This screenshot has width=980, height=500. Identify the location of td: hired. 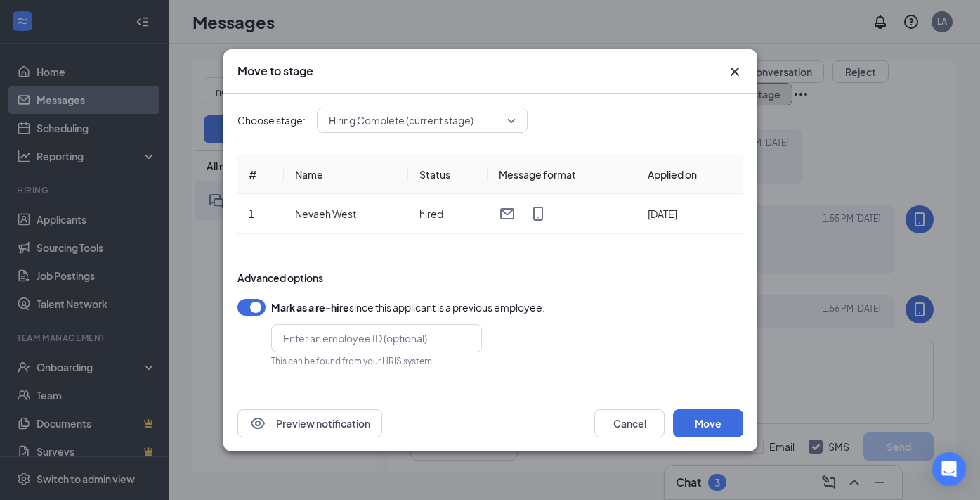
(447, 214).